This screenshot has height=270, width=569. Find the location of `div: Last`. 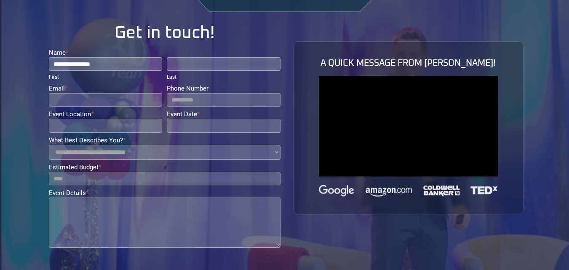

div: Last is located at coordinates (224, 77).